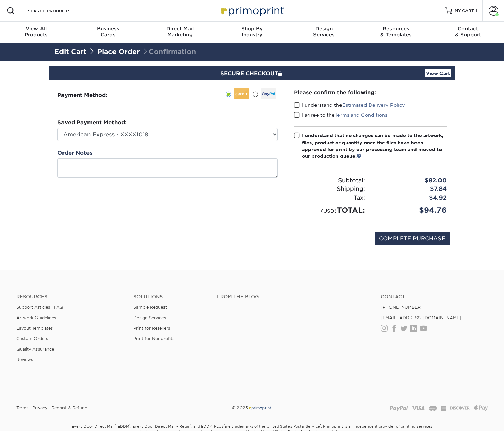  What do you see at coordinates (468, 32) in the screenshot?
I see `div: & Support` at bounding box center [468, 32].